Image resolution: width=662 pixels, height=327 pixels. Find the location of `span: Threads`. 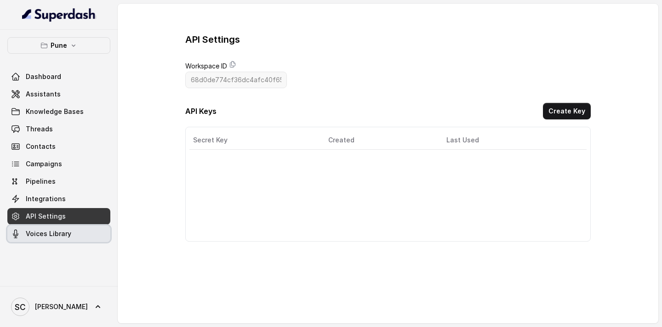

span: Threads is located at coordinates (39, 129).